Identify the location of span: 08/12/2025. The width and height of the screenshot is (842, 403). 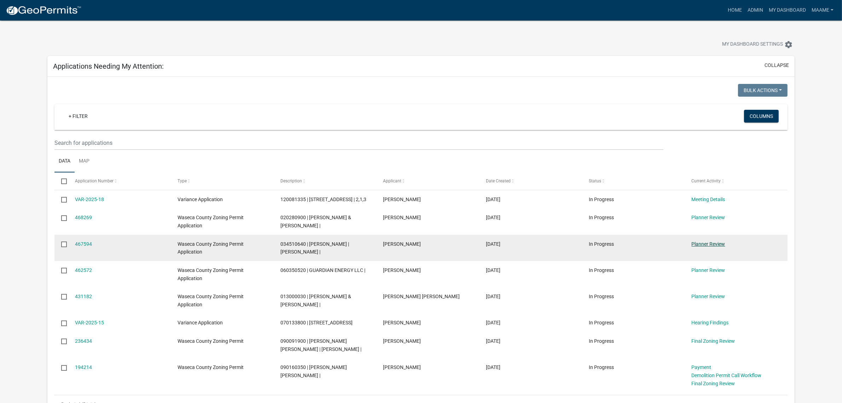
(493, 270).